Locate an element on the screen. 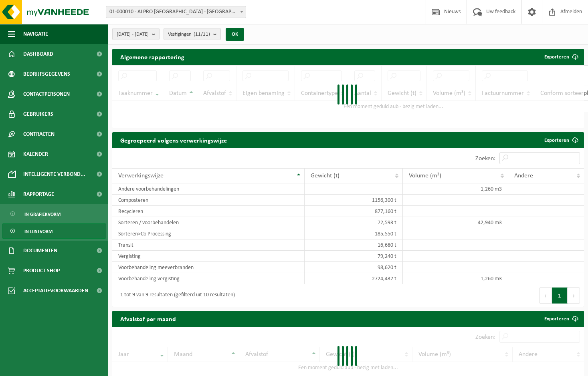  td: Voorbehandeling meeverbranden is located at coordinates (208, 267).